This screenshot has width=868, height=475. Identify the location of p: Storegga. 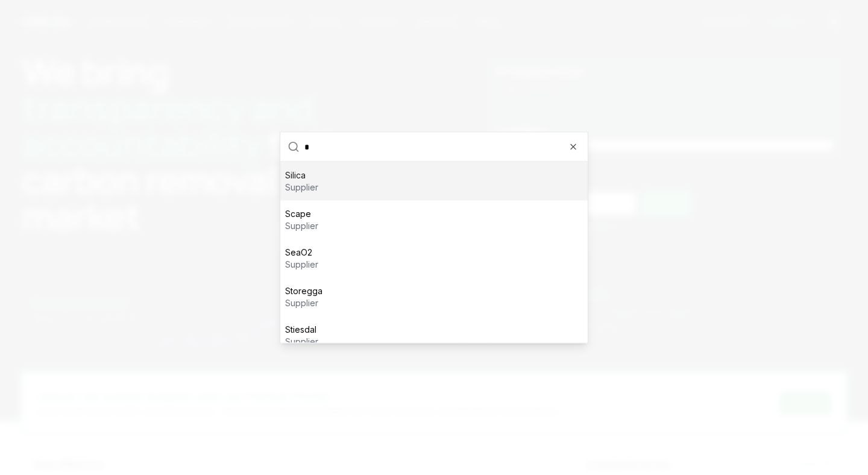
(304, 291).